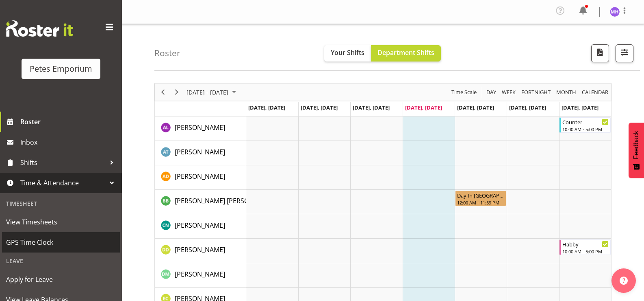  I want to click on button: August 25 - 31, 2025, so click(212, 92).